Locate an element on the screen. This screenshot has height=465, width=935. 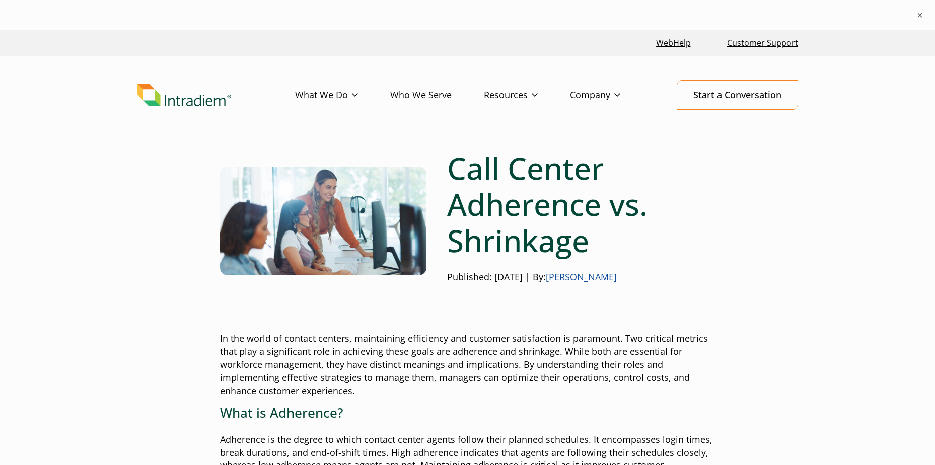
img: Intradiem is located at coordinates (184, 95).